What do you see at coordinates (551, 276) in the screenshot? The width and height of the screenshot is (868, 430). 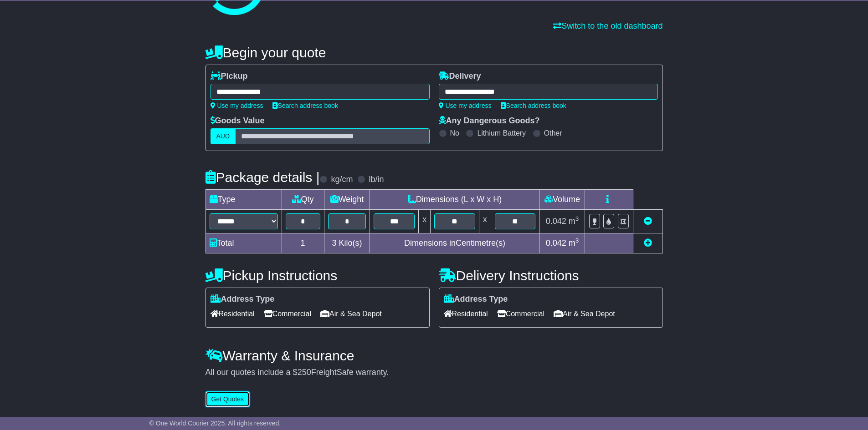 I see `h4: Delivery Instructions` at bounding box center [551, 276].